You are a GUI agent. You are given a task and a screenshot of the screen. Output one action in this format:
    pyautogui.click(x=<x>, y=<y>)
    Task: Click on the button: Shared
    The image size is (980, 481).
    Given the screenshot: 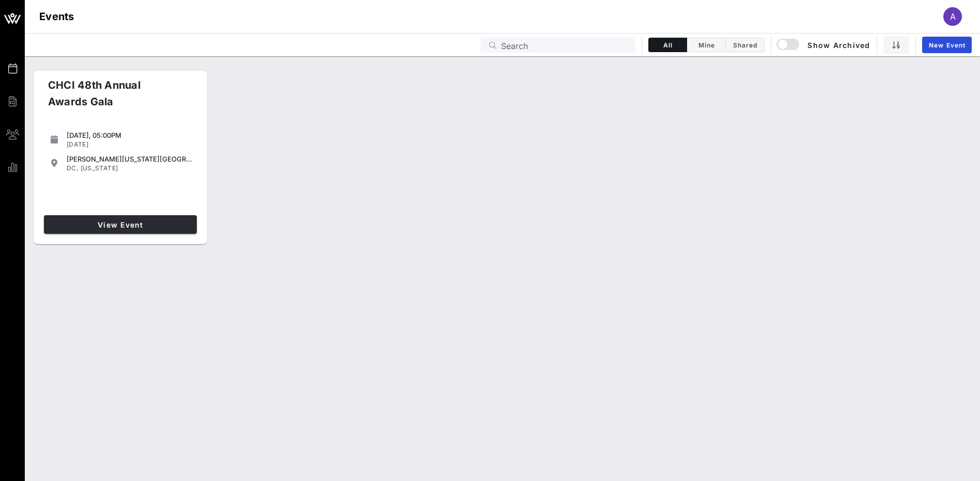 What is the action you would take?
    pyautogui.click(x=745, y=45)
    